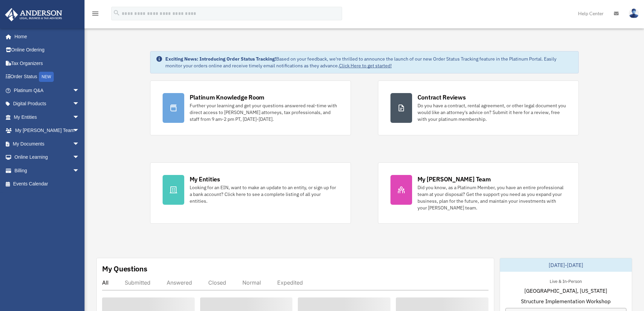 The height and width of the screenshot is (311, 644). What do you see at coordinates (250, 193) in the screenshot?
I see `a: My Entities Looking for an EIN, want to make an update to an entity, or sign up for a bank accoun...` at bounding box center [250, 193].